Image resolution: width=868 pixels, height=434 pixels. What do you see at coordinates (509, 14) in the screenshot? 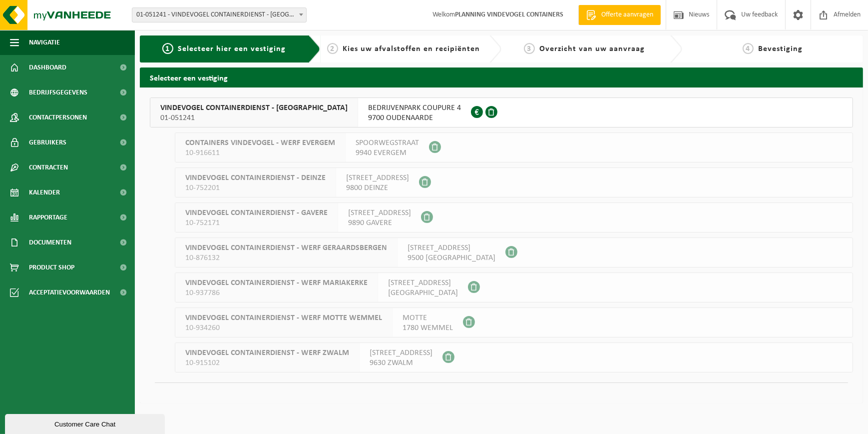
I see `strong: PLANNING VINDEVOGEL CONTAINERS` at bounding box center [509, 14].